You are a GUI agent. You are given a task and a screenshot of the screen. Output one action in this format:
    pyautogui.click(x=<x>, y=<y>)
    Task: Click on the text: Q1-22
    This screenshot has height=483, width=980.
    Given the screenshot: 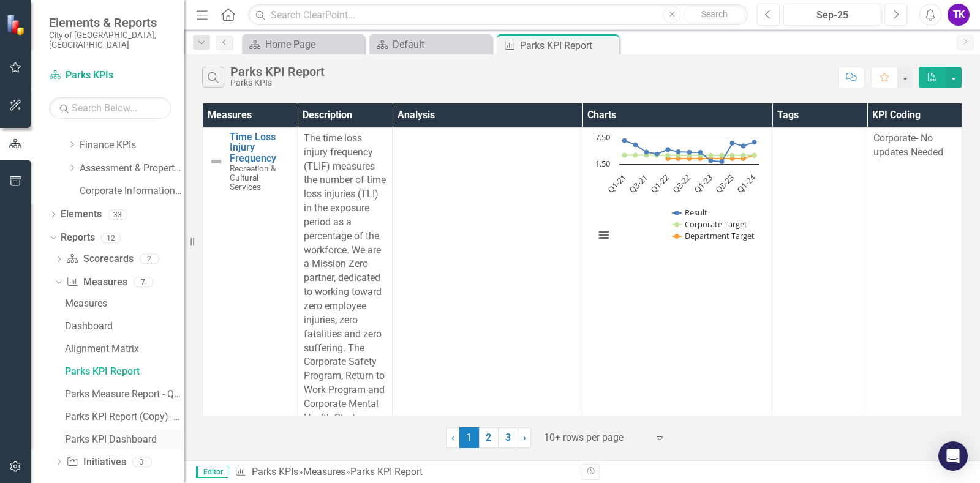 What is the action you would take?
    pyautogui.click(x=659, y=183)
    